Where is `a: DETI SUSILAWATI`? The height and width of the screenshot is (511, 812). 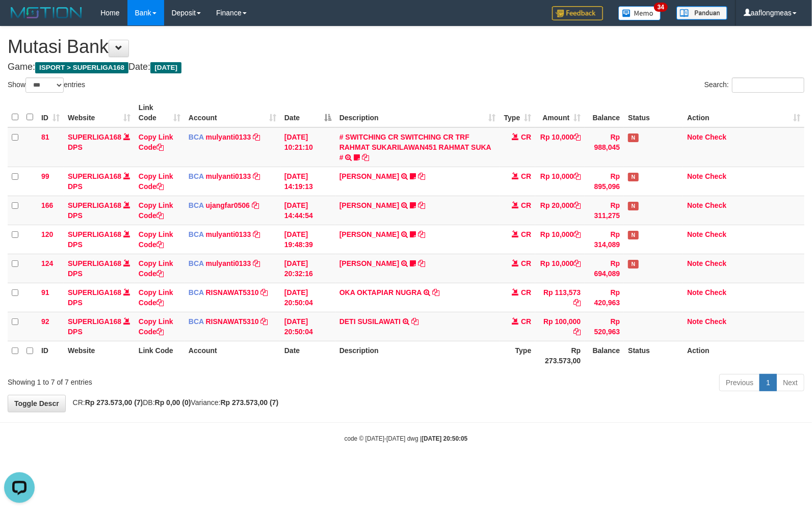 a: DETI SUSILAWATI is located at coordinates (370, 321).